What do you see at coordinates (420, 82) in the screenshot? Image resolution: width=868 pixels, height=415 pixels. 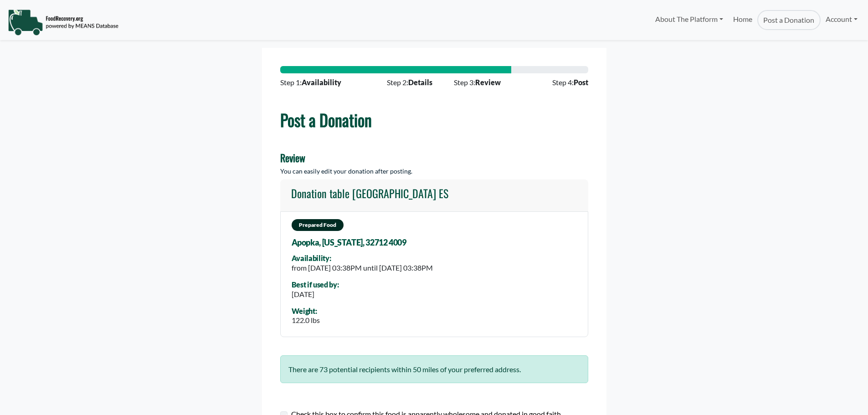 I see `strong: Details` at bounding box center [420, 82].